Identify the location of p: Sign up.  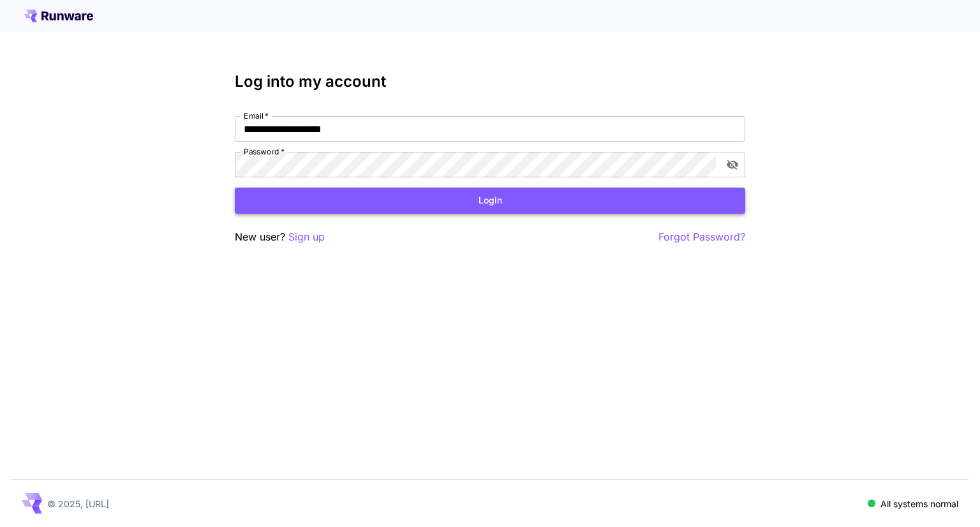
(306, 237).